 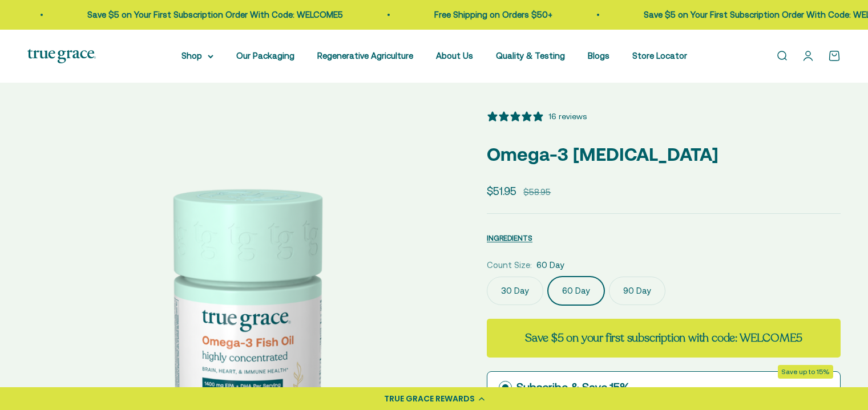 I want to click on a: Our Packaging, so click(x=265, y=56).